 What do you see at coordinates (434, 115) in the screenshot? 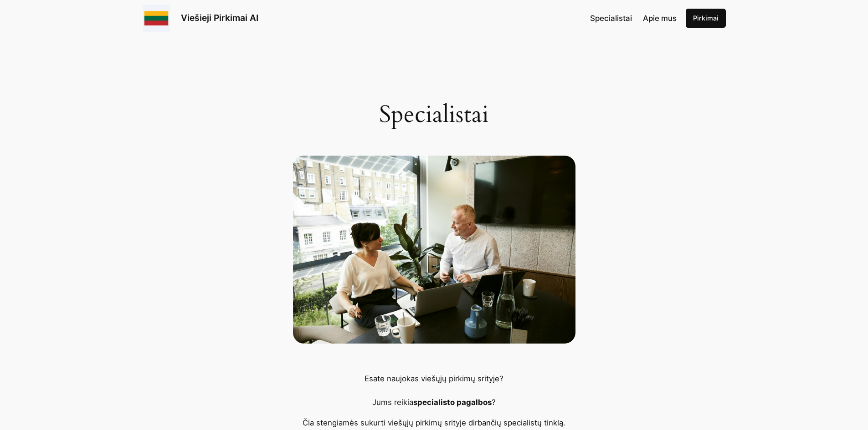
I see `h1: Specialistai` at bounding box center [434, 115].